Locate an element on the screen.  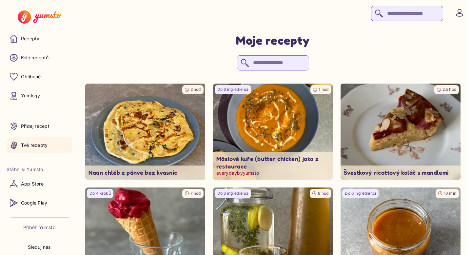
span: 7 hod is located at coordinates (196, 193).